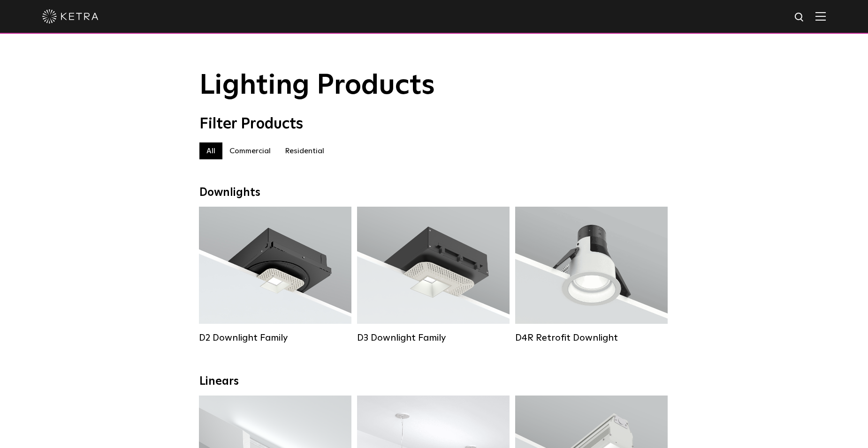  I want to click on a: D4R Retrofit Downlight Lumen Output:800Colors:White / BlackBeam Angles:15° / 25° / 40° / 60°Watta..., so click(591, 276).